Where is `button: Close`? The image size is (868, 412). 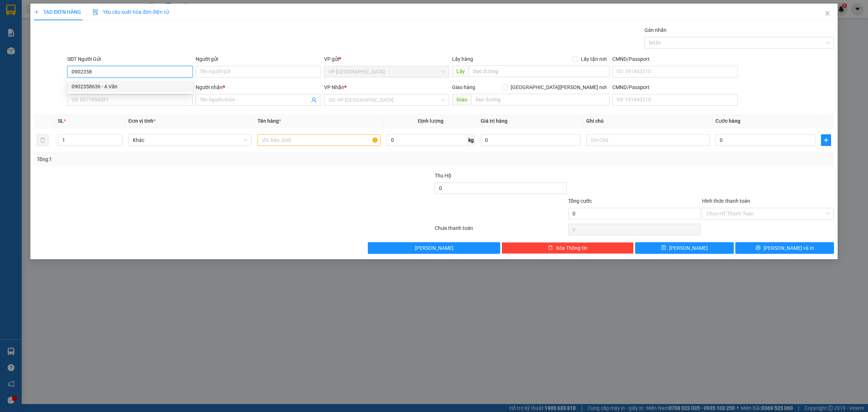 button: Close is located at coordinates (827, 14).